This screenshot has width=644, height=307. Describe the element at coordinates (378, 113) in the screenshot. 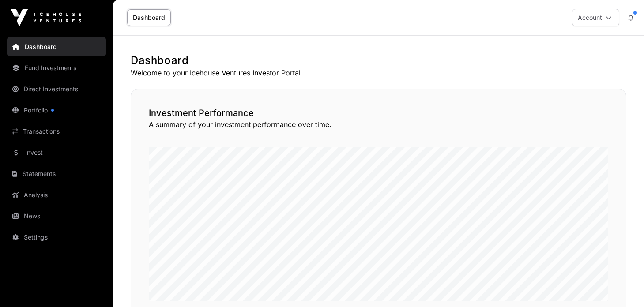

I see `h2: Investment Performance` at that location.